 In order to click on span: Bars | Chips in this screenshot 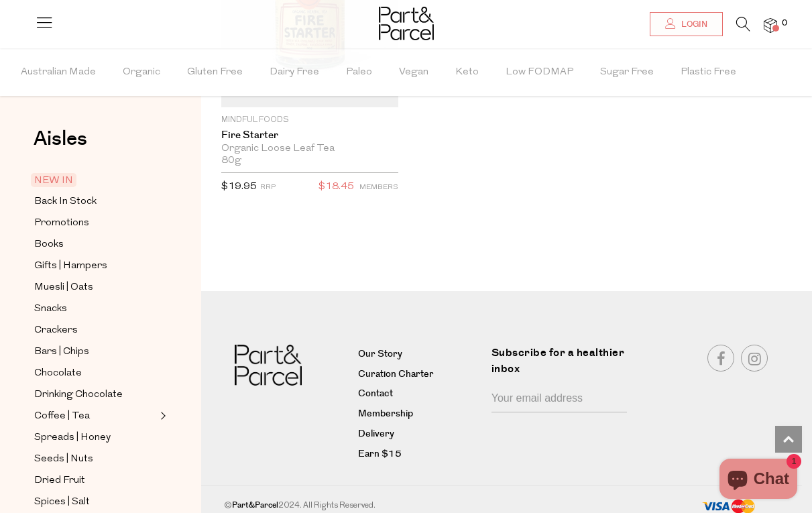, I will do `click(61, 352)`.